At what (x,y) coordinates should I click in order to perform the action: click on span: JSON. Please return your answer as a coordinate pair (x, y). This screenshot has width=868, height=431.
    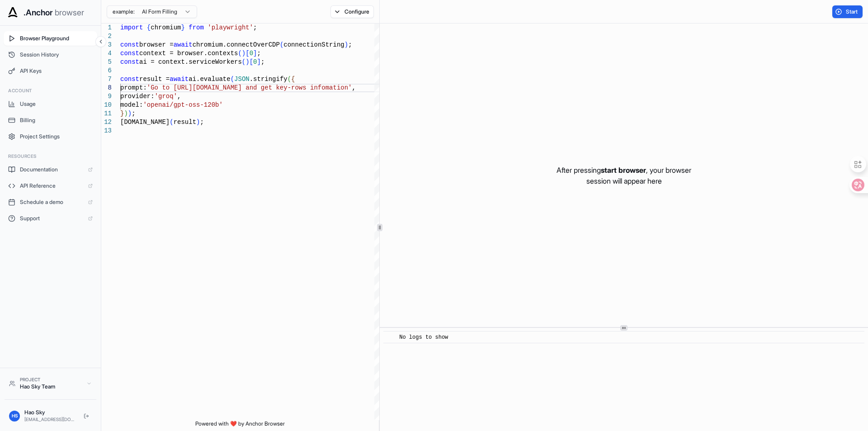
    Looking at the image, I should click on (242, 79).